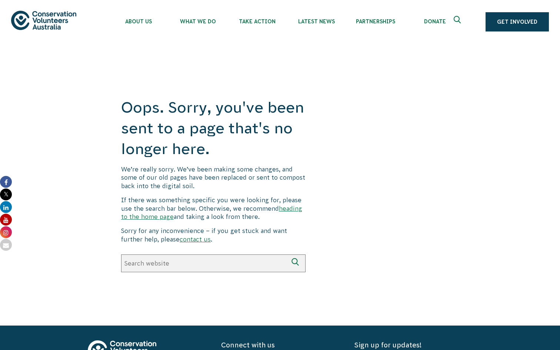 The height and width of the screenshot is (350, 560). What do you see at coordinates (414, 345) in the screenshot?
I see `h5: Sign up for updates!` at bounding box center [414, 345].